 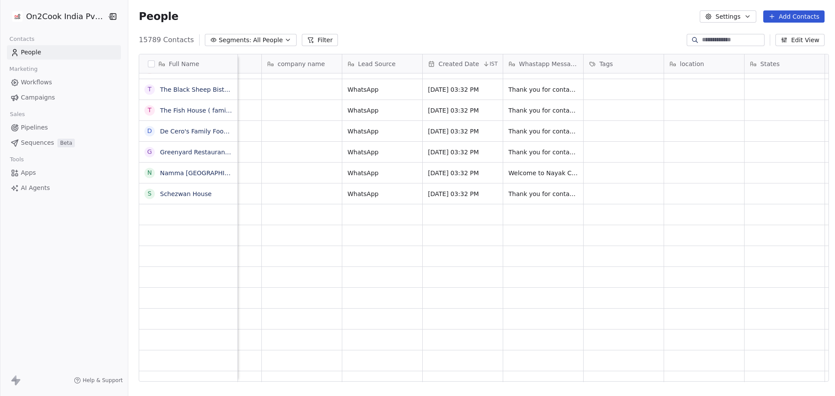 I want to click on span: On2Cook India Pvt. Ltd., so click(x=65, y=17).